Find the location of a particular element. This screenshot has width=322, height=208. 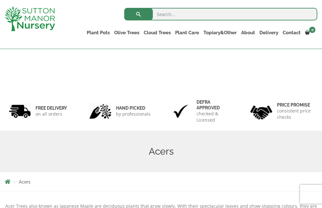

a: Plant Care is located at coordinates (187, 33).